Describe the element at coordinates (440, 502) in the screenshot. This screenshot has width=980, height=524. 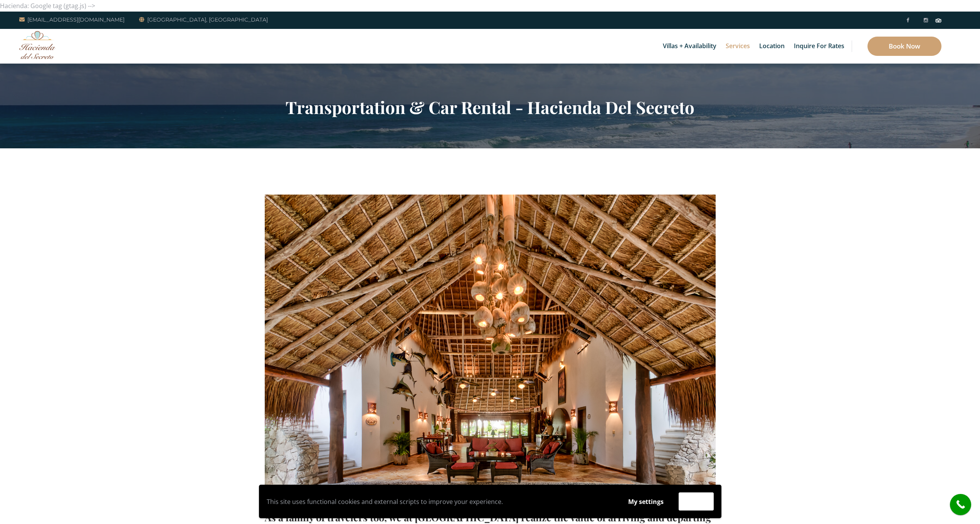
I see `p: This site uses functional cookies and external scripts to improve your experience.` at that location.